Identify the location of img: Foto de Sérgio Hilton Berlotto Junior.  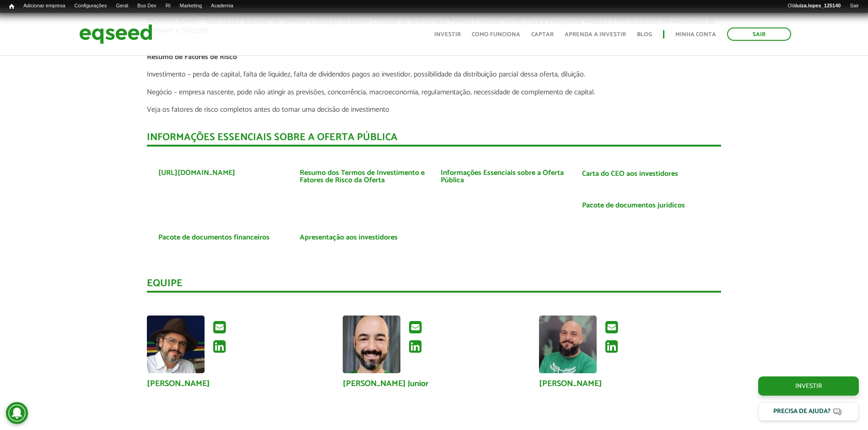
(372, 344).